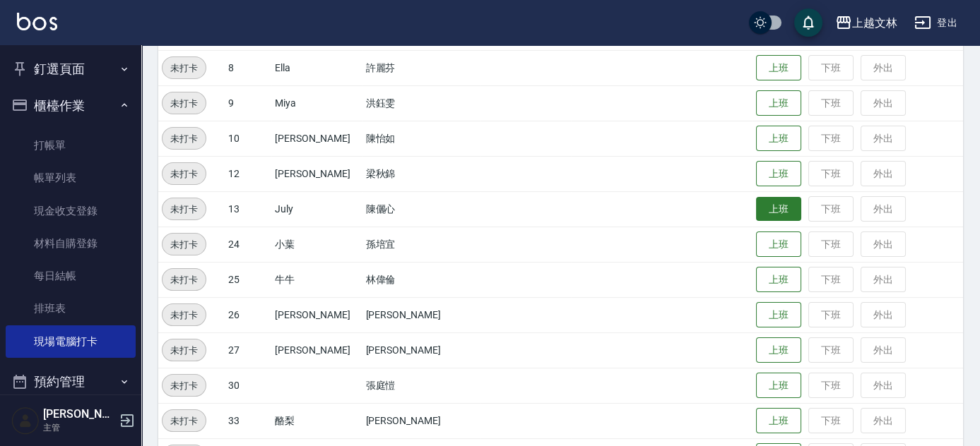  Describe the element at coordinates (71, 308) in the screenshot. I see `a: 排班表` at that location.